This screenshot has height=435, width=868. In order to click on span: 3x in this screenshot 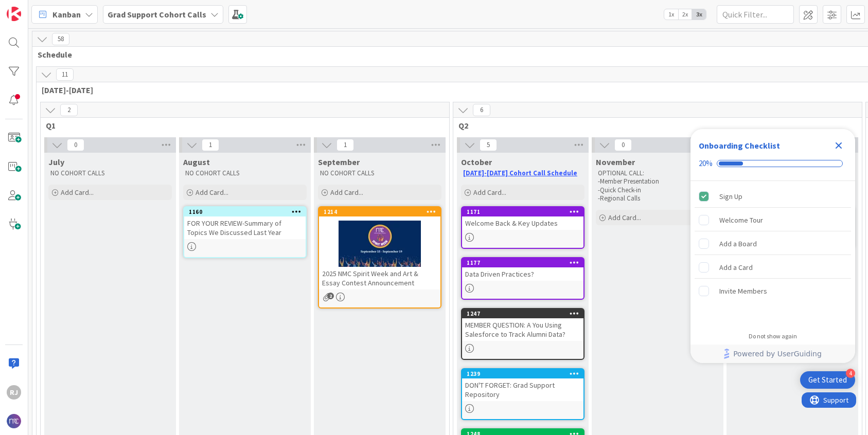, I will do `click(699, 14)`.